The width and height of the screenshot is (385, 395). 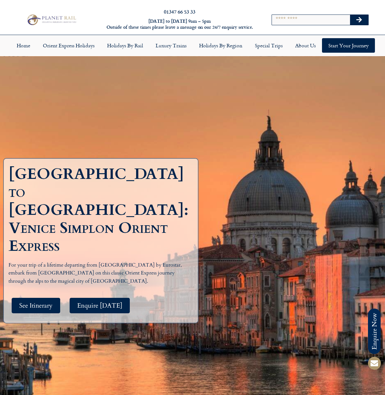 I want to click on a: Holidays by Region, so click(x=221, y=45).